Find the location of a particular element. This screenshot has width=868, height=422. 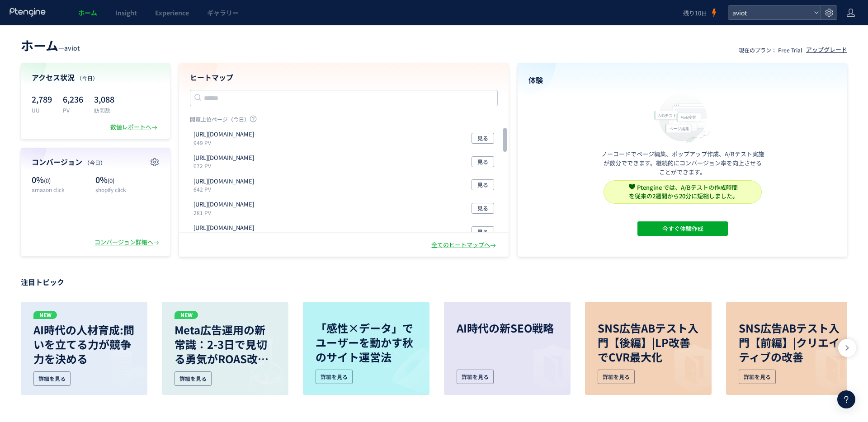

p: PV is located at coordinates (73, 110).